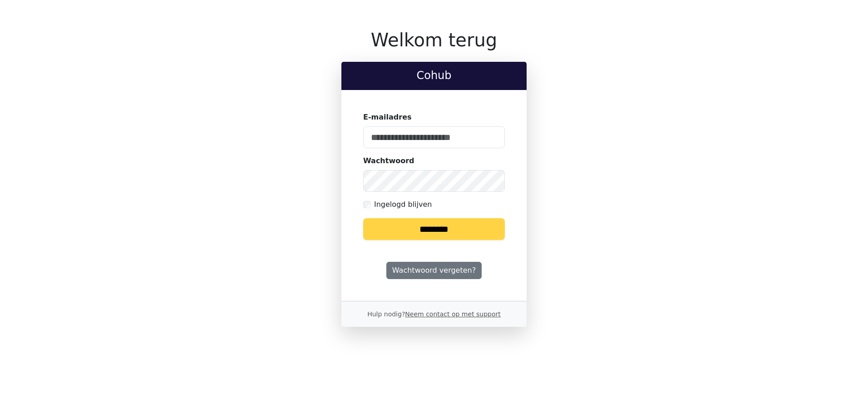 The image size is (868, 420). I want to click on h1: Welkom terug, so click(434, 40).